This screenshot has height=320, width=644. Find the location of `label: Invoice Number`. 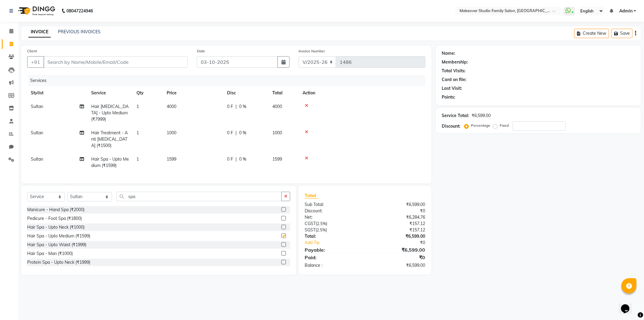

label: Invoice Number is located at coordinates (312, 51).